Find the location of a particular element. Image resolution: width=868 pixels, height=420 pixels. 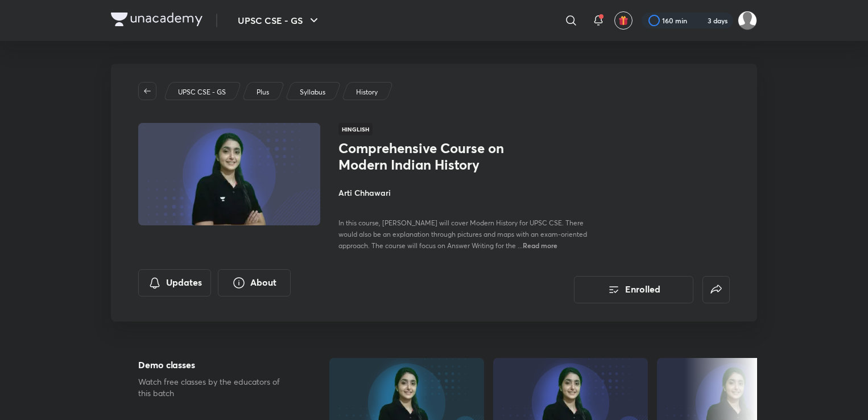

p: Plus is located at coordinates (263, 92).